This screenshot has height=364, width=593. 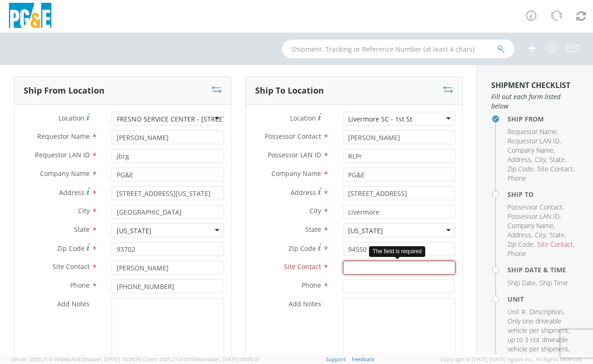 What do you see at coordinates (398, 49) in the screenshot?
I see `input: Shipment, Tracking or Reference Number (at least 4 chars)` at bounding box center [398, 49].